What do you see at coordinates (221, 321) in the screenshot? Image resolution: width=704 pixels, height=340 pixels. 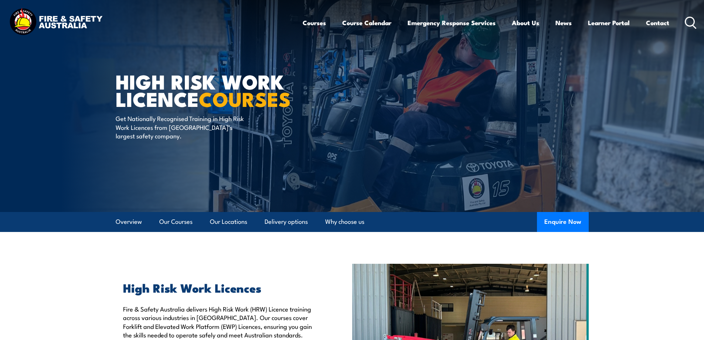 I see `p: Fire & Safety Australia delivers High Risk Work (HRW) Licence training across various industries ...` at bounding box center [221, 321].